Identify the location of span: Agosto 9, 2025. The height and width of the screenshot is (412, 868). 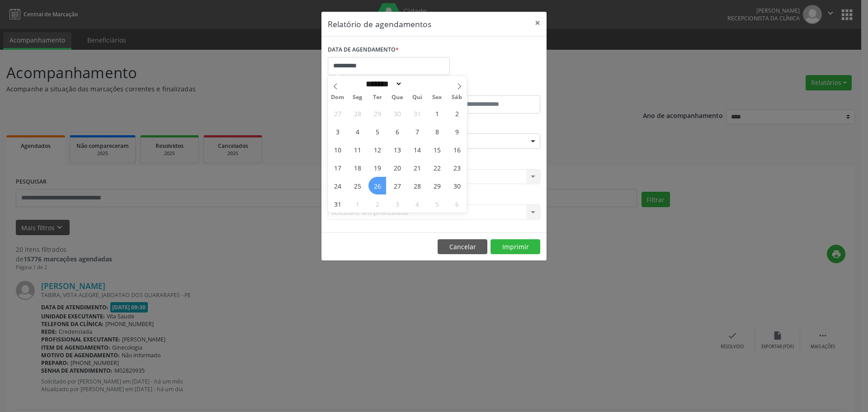
(456, 131).